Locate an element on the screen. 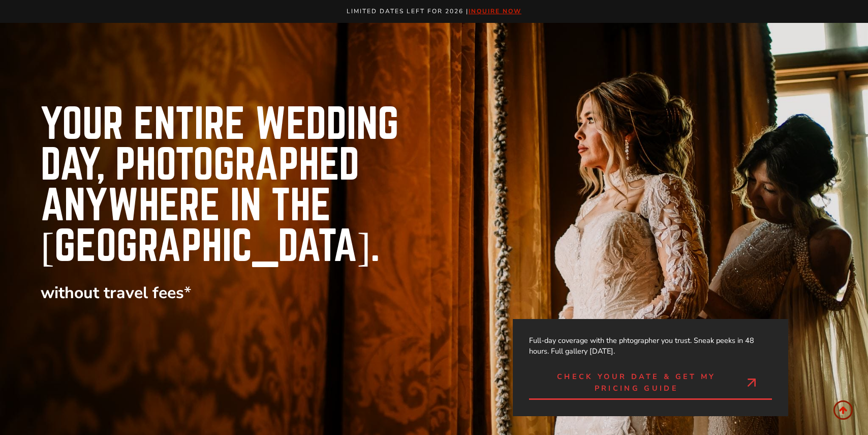  a: Scroll to top is located at coordinates (843, 410).